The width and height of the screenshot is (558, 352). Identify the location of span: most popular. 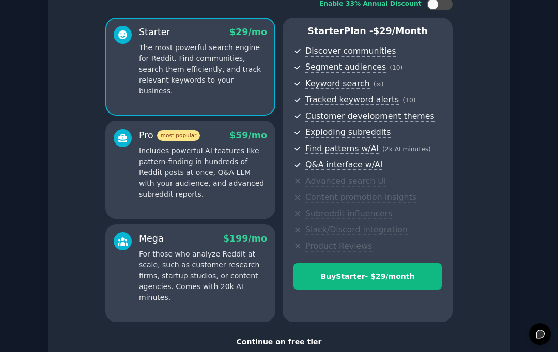
(179, 135).